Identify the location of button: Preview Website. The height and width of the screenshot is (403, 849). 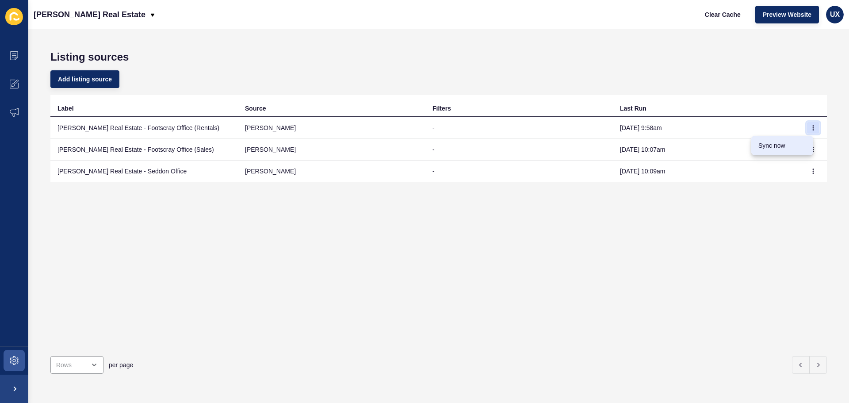
(787, 15).